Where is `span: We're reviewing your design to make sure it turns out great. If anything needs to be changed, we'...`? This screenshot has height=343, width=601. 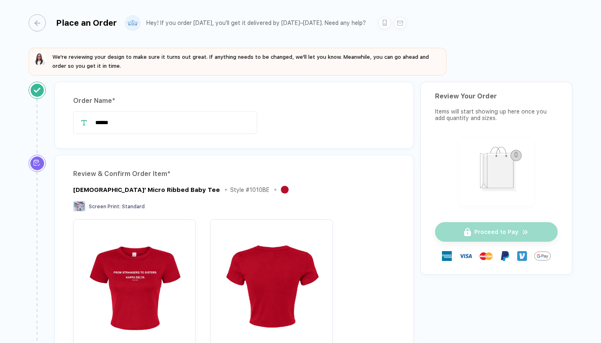 span: We're reviewing your design to make sure it turns out great. If anything needs to be changed, we'... is located at coordinates (240, 61).